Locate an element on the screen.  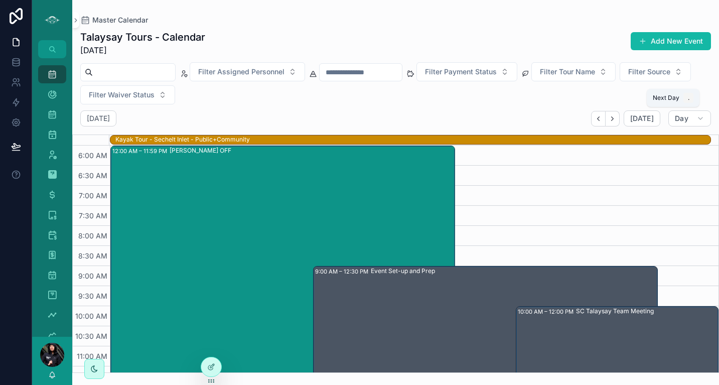
button: Day is located at coordinates (689, 118).